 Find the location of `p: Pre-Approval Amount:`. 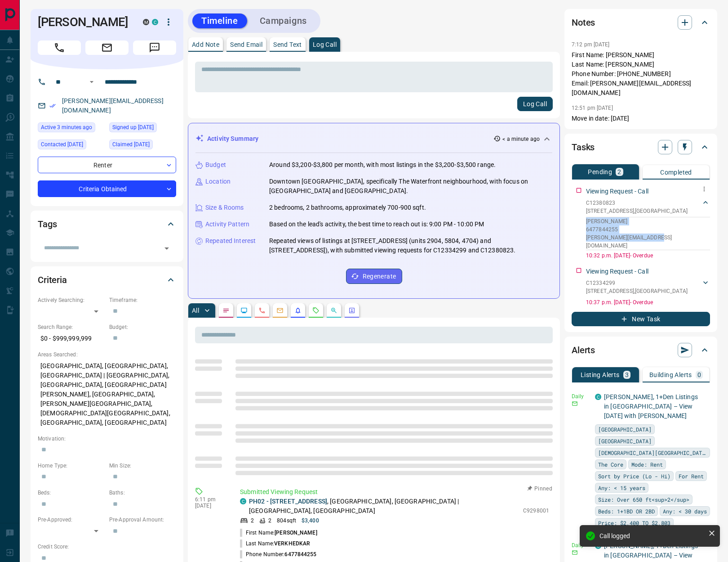

p: Pre-Approval Amount: is located at coordinates (143, 519).